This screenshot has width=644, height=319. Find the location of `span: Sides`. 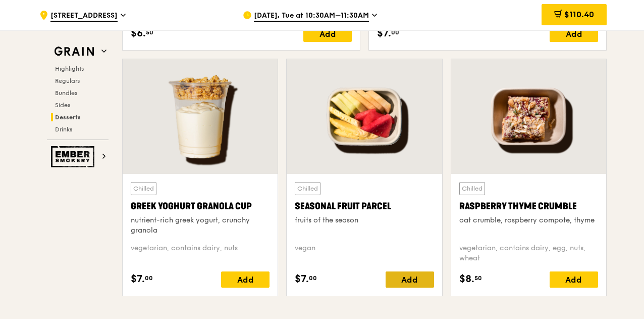

span: Sides is located at coordinates (62, 105).